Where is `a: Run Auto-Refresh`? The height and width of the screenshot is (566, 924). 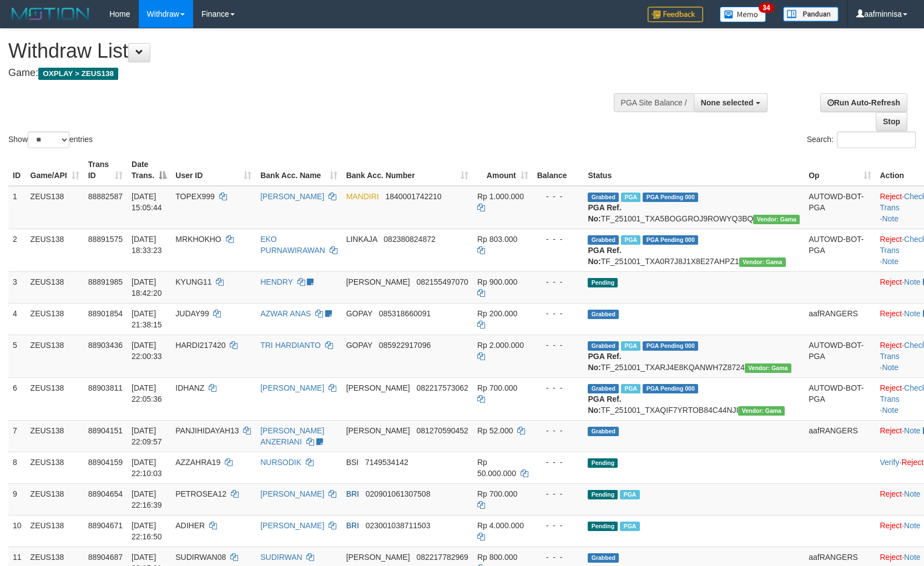 a: Run Auto-Refresh is located at coordinates (864, 103).